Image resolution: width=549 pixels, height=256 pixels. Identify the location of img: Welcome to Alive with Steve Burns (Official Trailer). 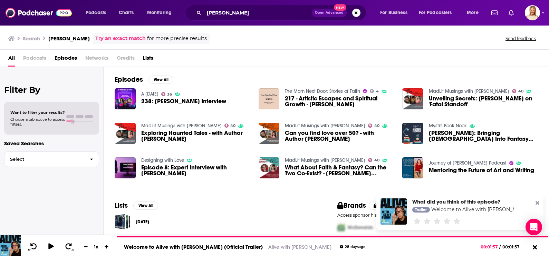
(393, 212).